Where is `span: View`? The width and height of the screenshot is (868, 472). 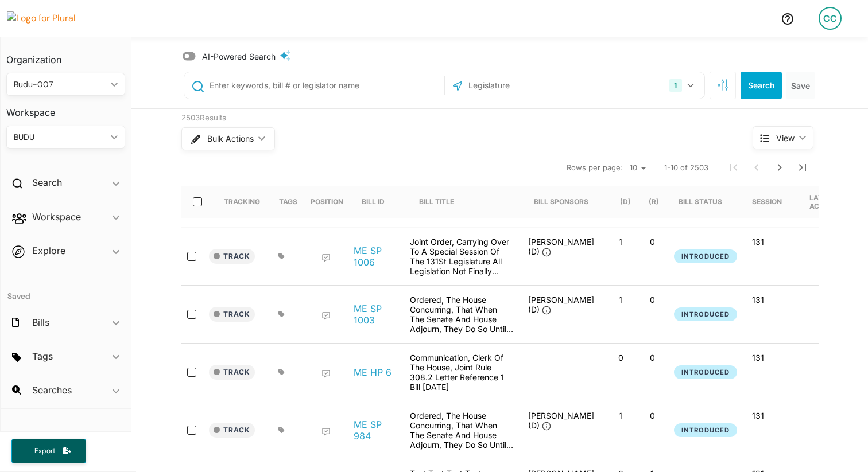
span: View is located at coordinates (785, 138).